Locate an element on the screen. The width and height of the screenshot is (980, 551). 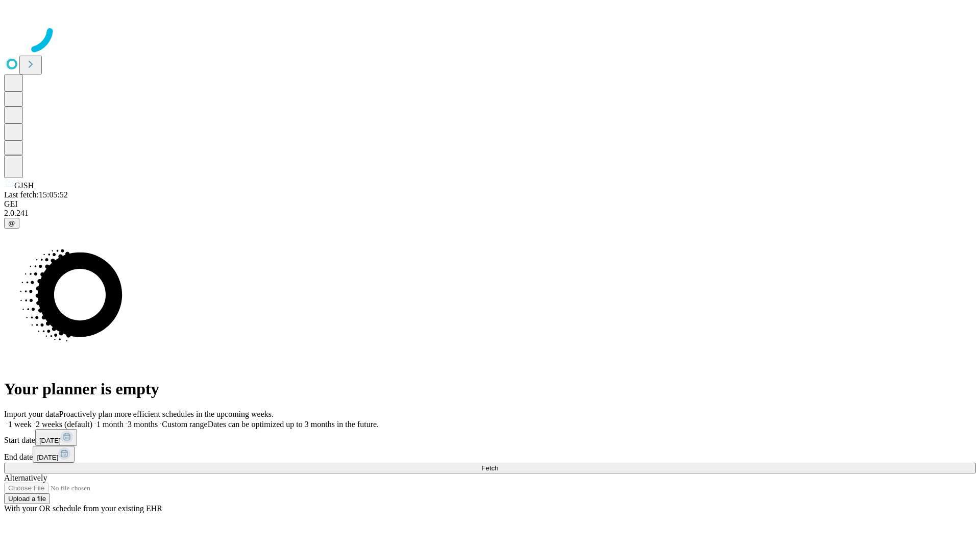
div: GEI is located at coordinates (490, 204).